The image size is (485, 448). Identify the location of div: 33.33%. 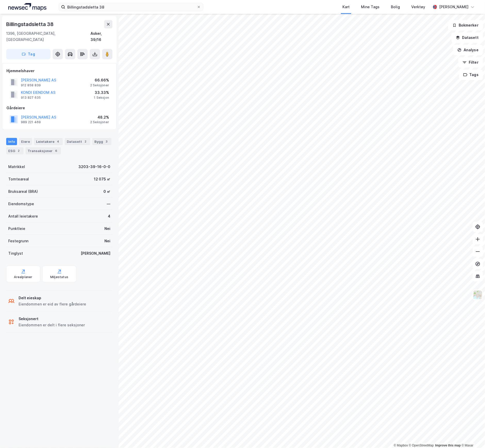
(101, 92).